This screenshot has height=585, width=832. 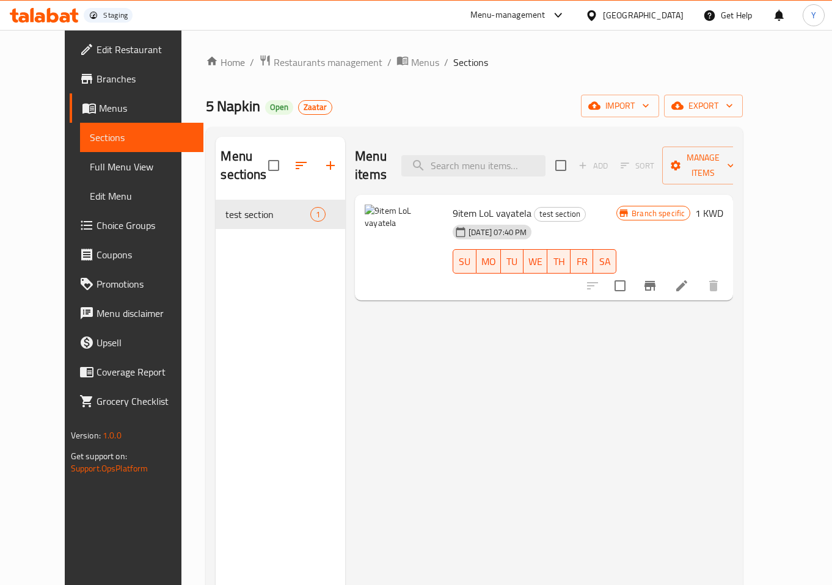 I want to click on div: items, so click(x=318, y=214).